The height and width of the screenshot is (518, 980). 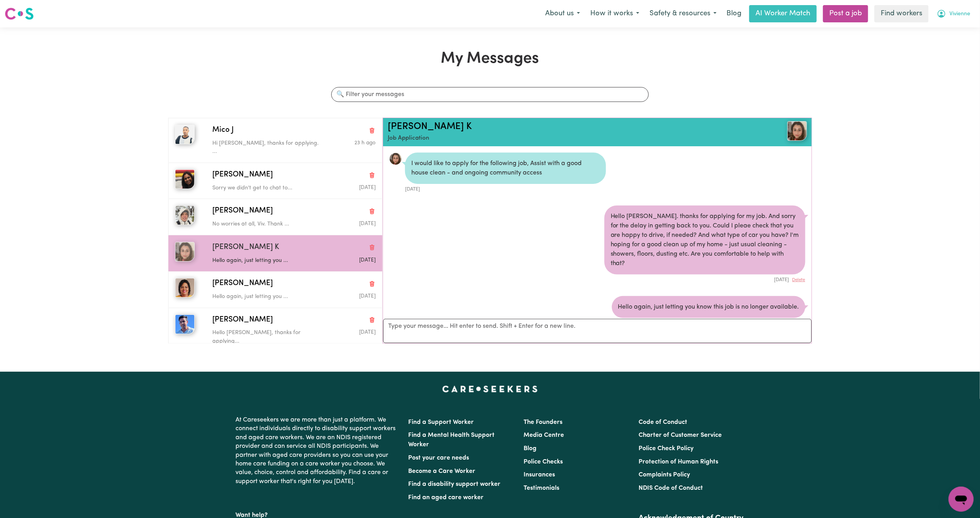 I want to click on img: Mel Clyde J, so click(x=185, y=215).